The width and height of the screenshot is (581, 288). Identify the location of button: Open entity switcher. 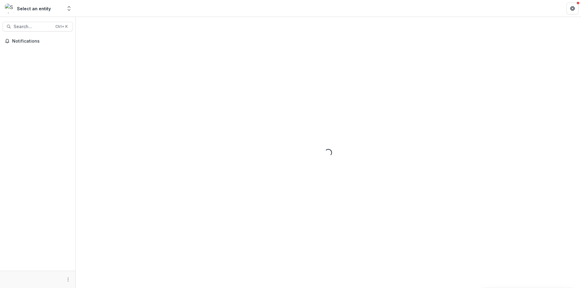
(69, 8).